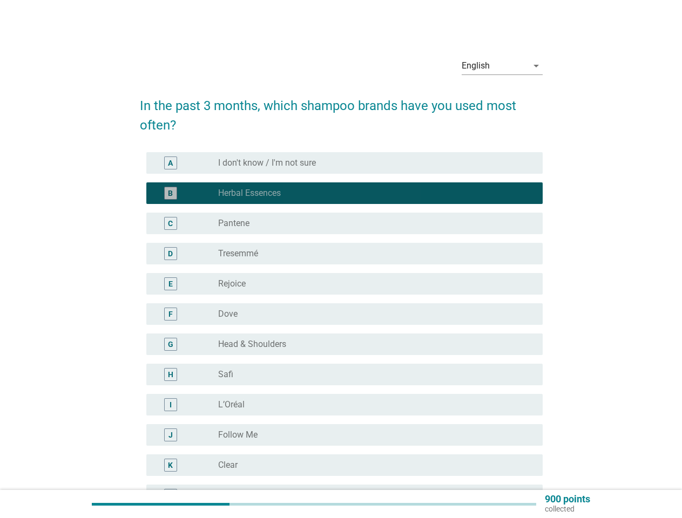  I want to click on label: Head & Shoulders, so click(252, 345).